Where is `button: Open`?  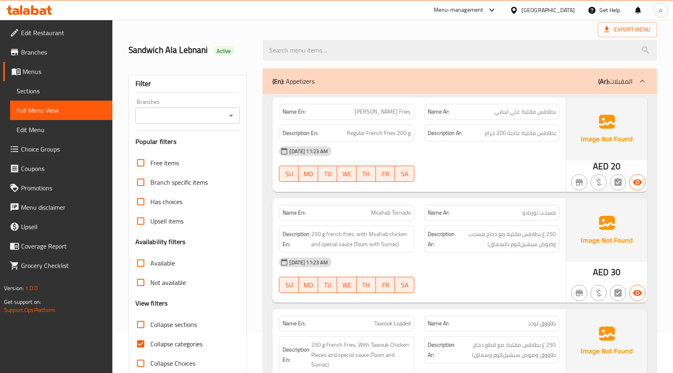
button: Open is located at coordinates (231, 116).